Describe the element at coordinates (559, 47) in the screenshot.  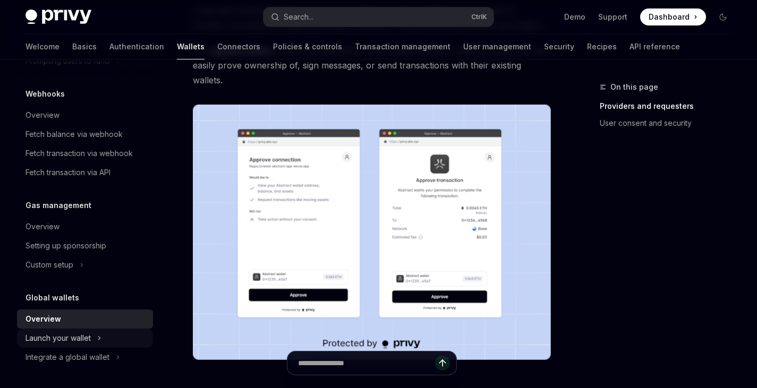
I see `a: Security` at that location.